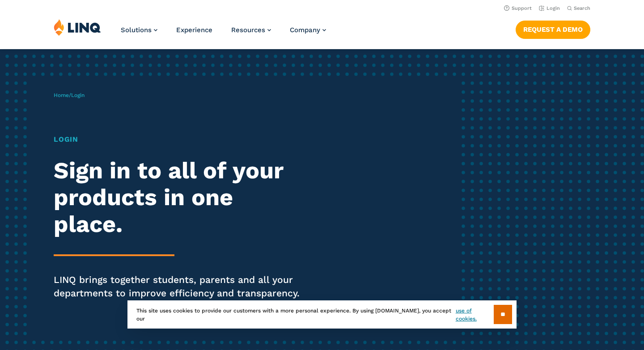  I want to click on nav: Primary Navigation, so click(223, 33).